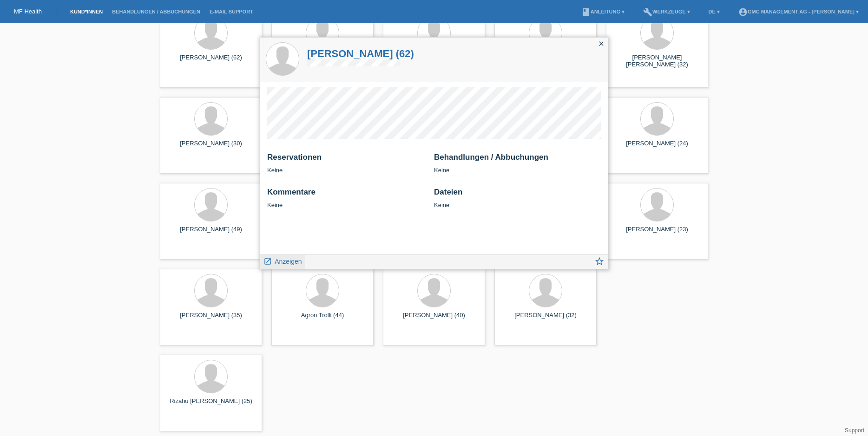  What do you see at coordinates (282, 260) in the screenshot?
I see `a: launch Anzeigen` at bounding box center [282, 260].